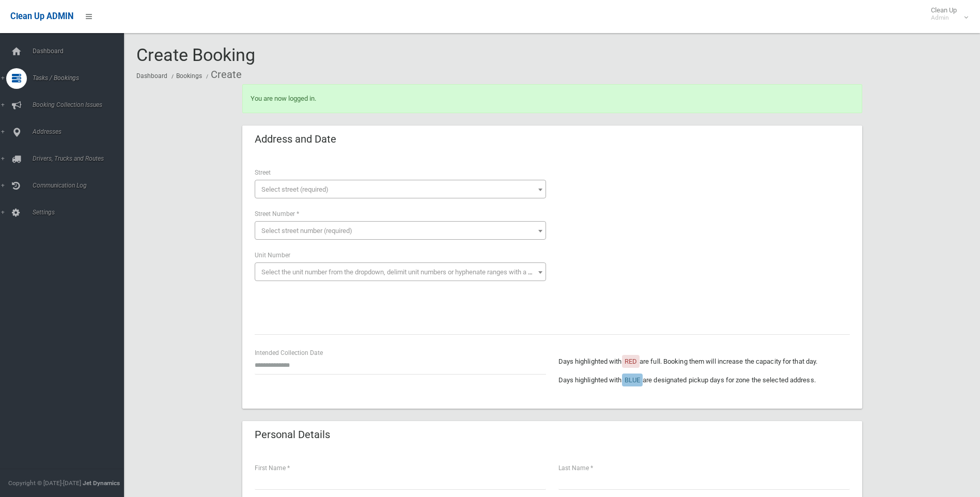  I want to click on span: Dashboard, so click(81, 51).